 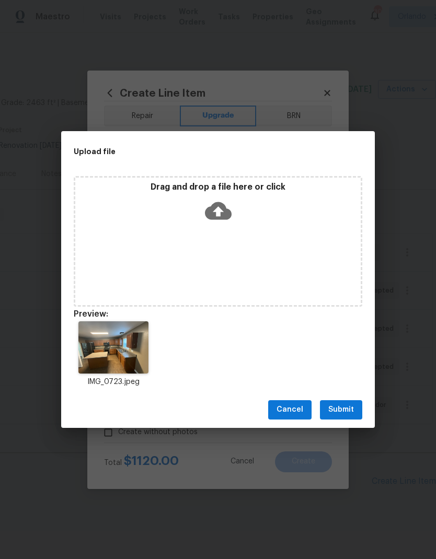 What do you see at coordinates (194, 152) in the screenshot?
I see `h2: Upload file` at bounding box center [194, 152].